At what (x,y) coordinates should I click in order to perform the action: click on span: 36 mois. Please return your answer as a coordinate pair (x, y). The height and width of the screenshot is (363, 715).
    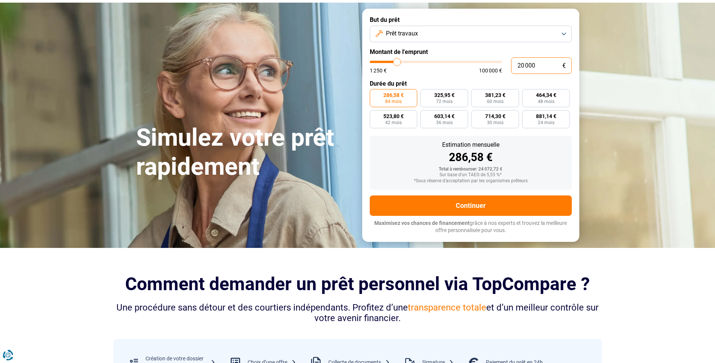
    Looking at the image, I should click on (444, 123).